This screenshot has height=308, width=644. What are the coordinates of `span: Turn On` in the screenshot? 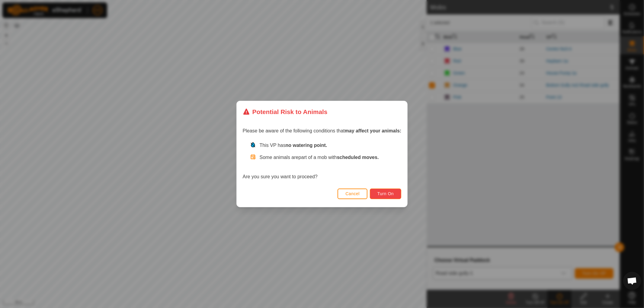 It's located at (385, 194).